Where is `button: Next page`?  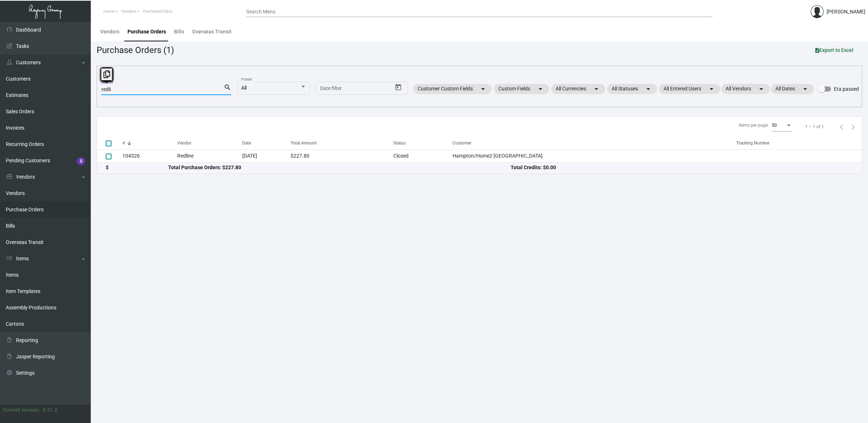
button: Next page is located at coordinates (853, 127).